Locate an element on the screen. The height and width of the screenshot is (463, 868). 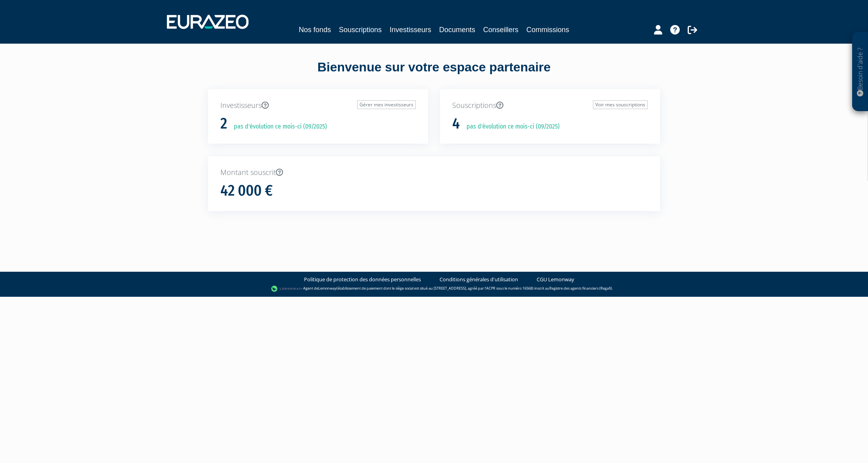
a: Souscriptions is located at coordinates (360, 30).